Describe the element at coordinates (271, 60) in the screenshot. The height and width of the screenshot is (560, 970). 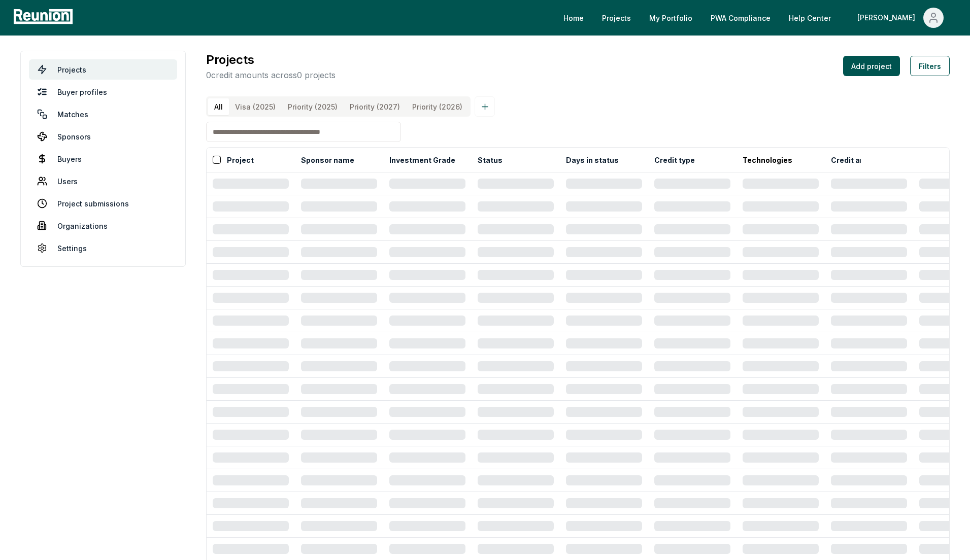
I see `h3: Projects` at that location.